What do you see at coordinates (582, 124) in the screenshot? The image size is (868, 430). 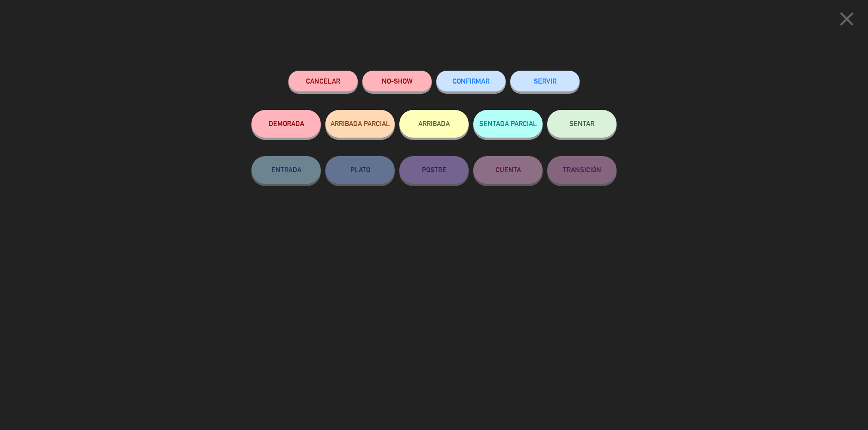 I see `span: SENTAR` at bounding box center [582, 124].